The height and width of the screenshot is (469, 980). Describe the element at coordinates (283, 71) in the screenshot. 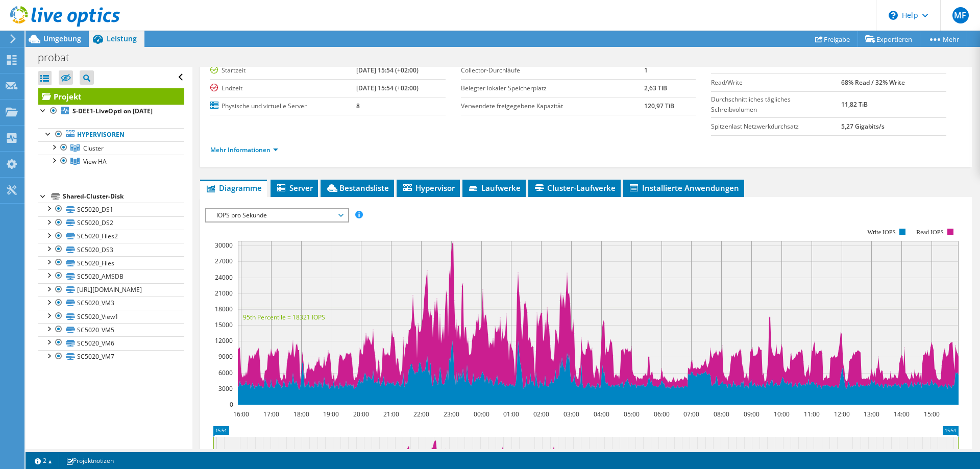

I see `label: Startzeit` at that location.